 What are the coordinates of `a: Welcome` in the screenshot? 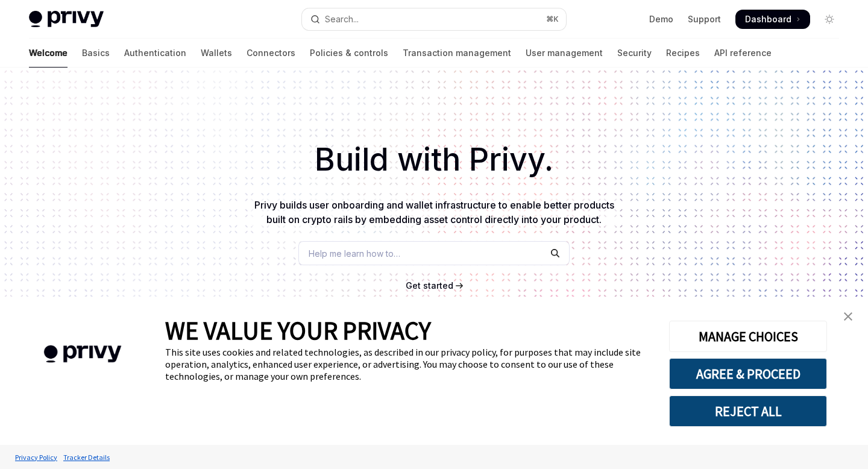 It's located at (48, 53).